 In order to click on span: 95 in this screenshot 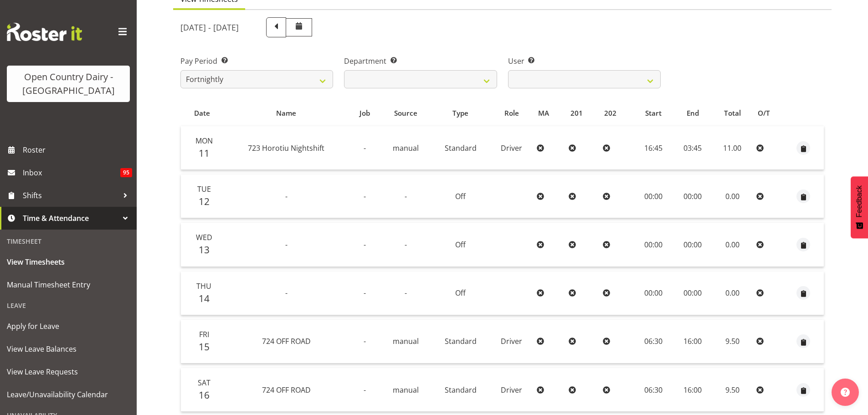, I will do `click(126, 172)`.